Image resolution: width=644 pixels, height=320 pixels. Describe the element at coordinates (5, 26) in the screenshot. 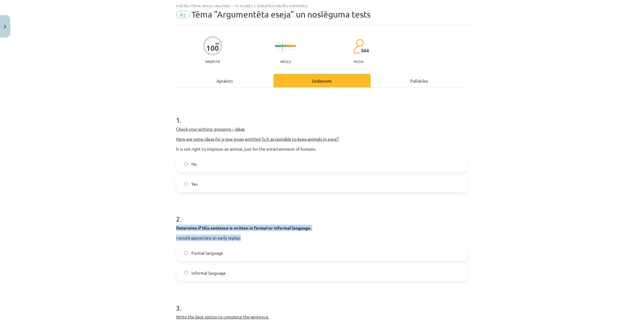

I see `img: icon-close-lesson-0947bae3869378f0d4975bcd49f059093ad1ed9edebbc8119c70593378902aed.svg` at that location.